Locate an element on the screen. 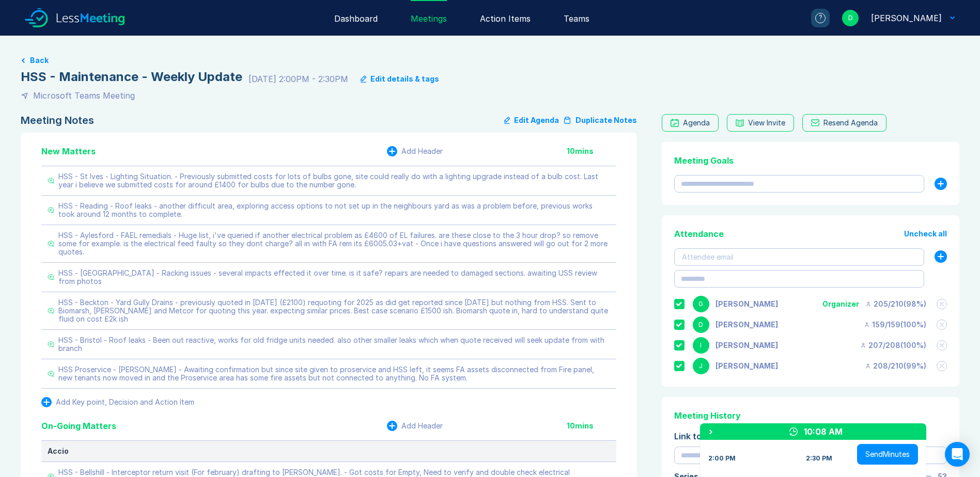 The height and width of the screenshot is (477, 980). div: View Invite is located at coordinates (766, 123).